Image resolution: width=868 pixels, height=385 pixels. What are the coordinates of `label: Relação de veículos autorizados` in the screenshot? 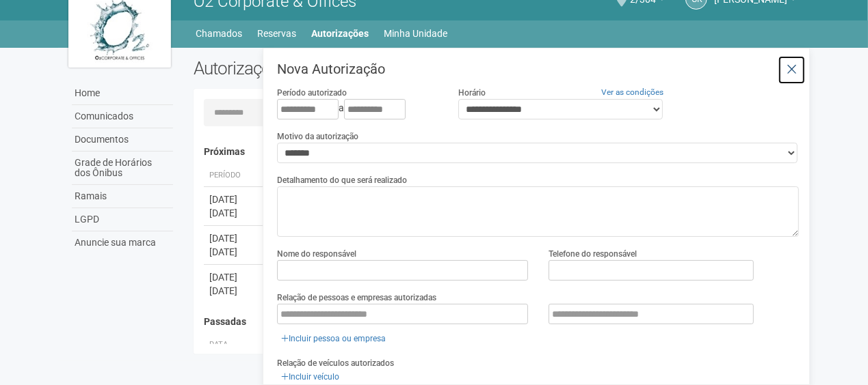 It's located at (335, 364).